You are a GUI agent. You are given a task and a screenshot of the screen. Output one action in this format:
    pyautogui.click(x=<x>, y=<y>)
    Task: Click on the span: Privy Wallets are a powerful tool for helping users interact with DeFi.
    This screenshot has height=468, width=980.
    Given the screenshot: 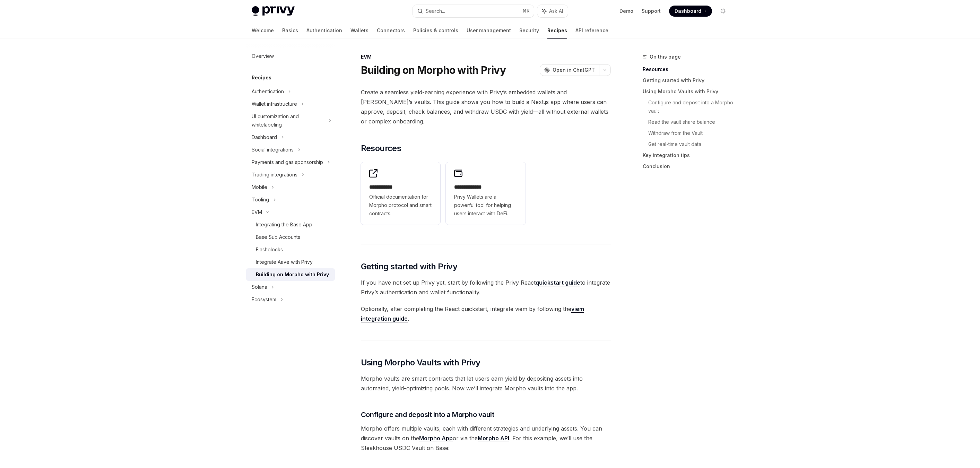 What is the action you would take?
    pyautogui.click(x=486, y=205)
    